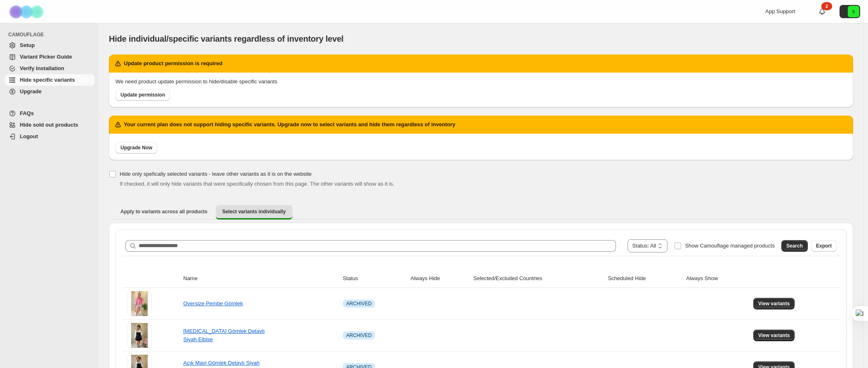  I want to click on span: Hide specific variants, so click(48, 80).